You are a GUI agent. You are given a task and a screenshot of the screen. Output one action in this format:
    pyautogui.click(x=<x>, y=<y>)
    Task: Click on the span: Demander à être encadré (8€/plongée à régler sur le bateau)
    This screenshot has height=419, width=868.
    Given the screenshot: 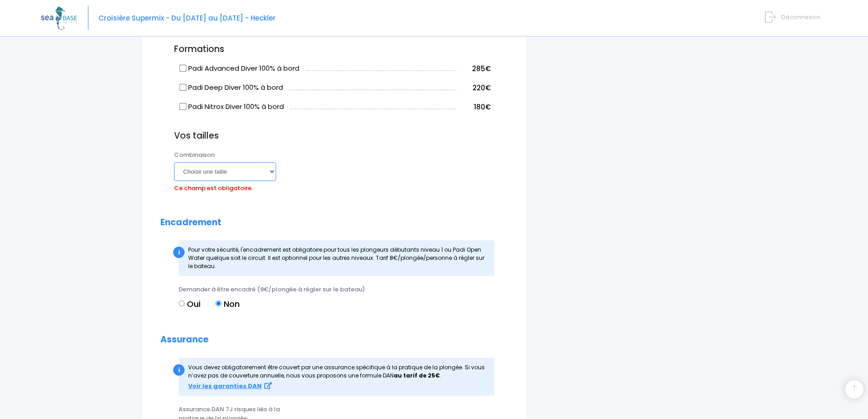 What is the action you would take?
    pyautogui.click(x=272, y=289)
    